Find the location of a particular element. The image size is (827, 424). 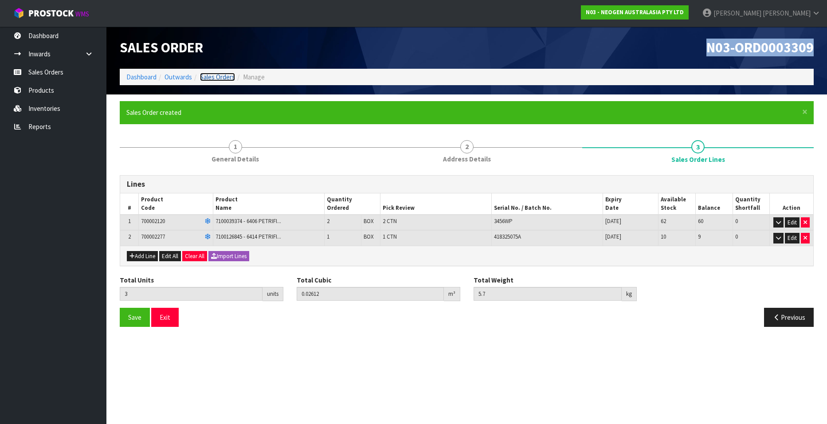

span: Sales Order created is located at coordinates (154, 112).